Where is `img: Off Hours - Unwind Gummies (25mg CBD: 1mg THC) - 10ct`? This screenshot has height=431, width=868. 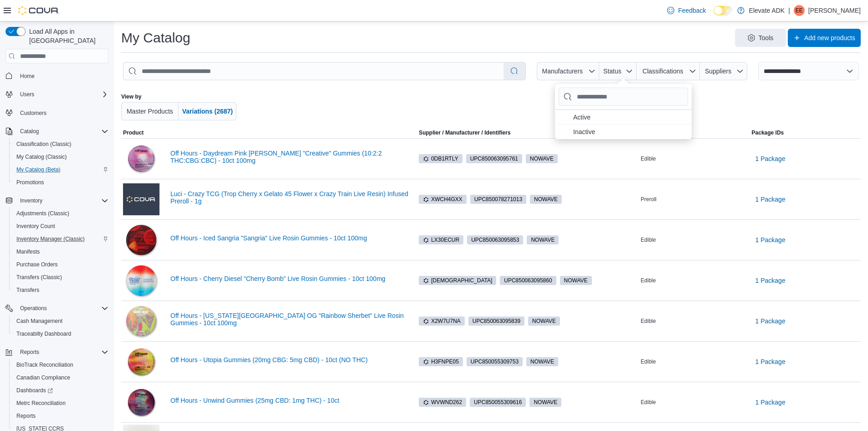 img: Off Hours - Unwind Gummies (25mg CBD: 1mg THC) - 10ct is located at coordinates (141, 402).